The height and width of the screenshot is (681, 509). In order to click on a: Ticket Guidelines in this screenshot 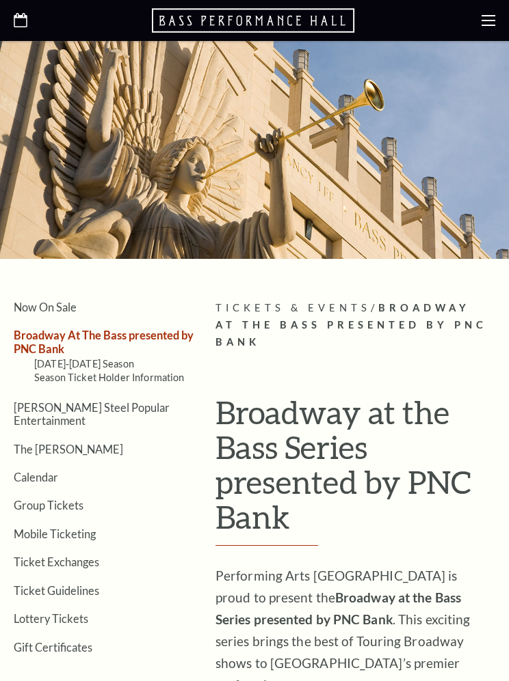, I will do `click(56, 591)`.